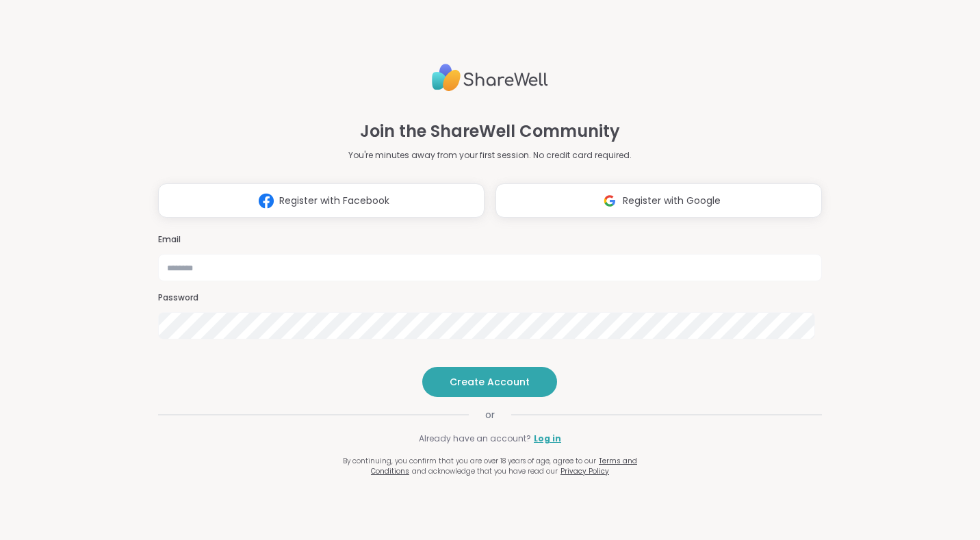 The height and width of the screenshot is (540, 980). What do you see at coordinates (490, 298) in the screenshot?
I see `h3: Password` at bounding box center [490, 298].